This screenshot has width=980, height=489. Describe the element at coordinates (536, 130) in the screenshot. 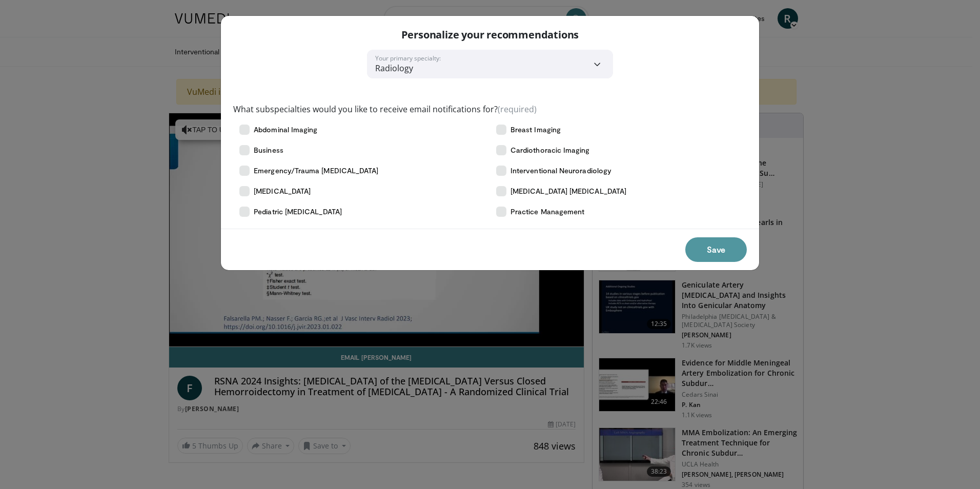

I see `span: Breast Imaging` at that location.